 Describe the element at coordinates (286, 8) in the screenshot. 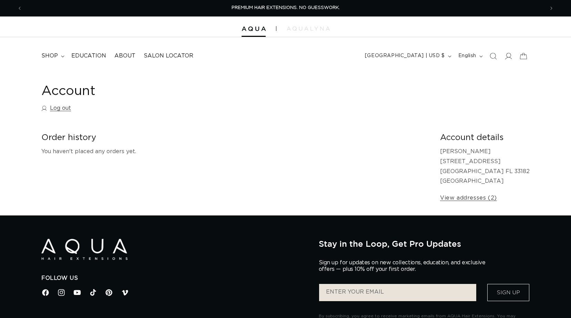

I see `span: PREMIUM HAIR EXTENSIONS. NO GUESSWORK.` at that location.